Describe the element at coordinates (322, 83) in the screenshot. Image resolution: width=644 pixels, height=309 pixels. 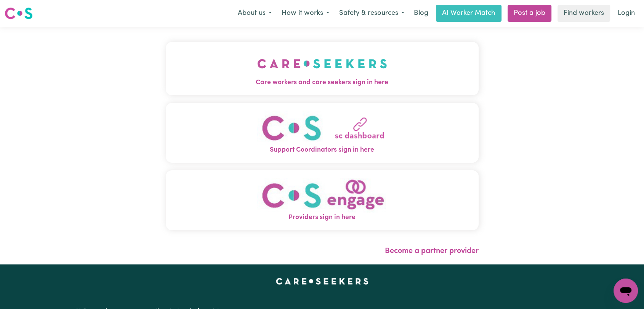
I see `span: Care workers and care seekers sign in here` at that location.